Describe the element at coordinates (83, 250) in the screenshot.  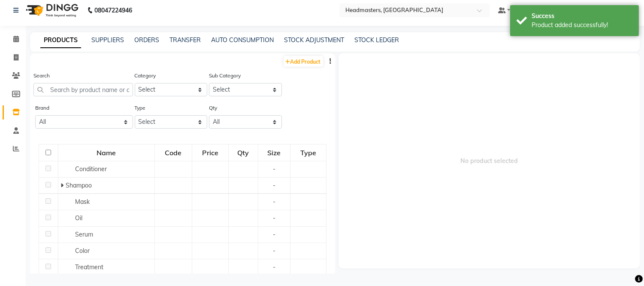
I see `span: Color` at that location.